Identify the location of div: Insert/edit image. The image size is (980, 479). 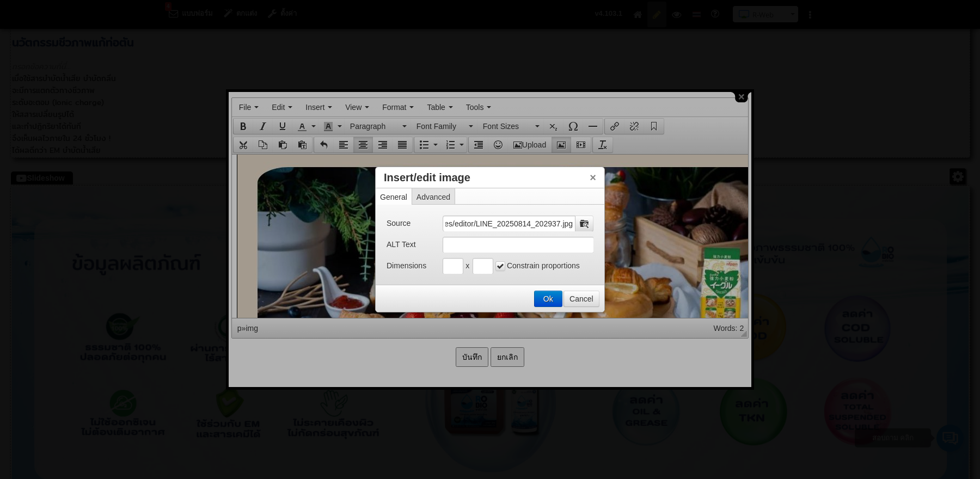
(490, 240).